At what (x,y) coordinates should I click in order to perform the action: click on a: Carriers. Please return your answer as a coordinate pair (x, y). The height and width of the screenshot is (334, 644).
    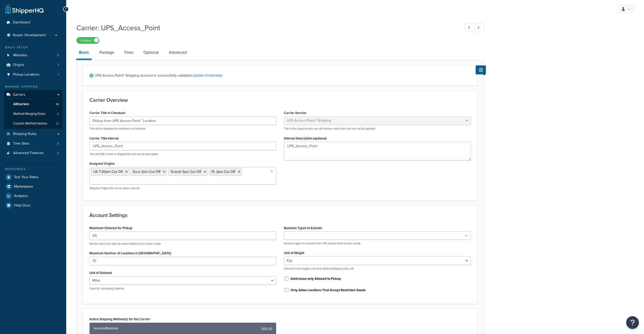
    Looking at the image, I should click on (33, 95).